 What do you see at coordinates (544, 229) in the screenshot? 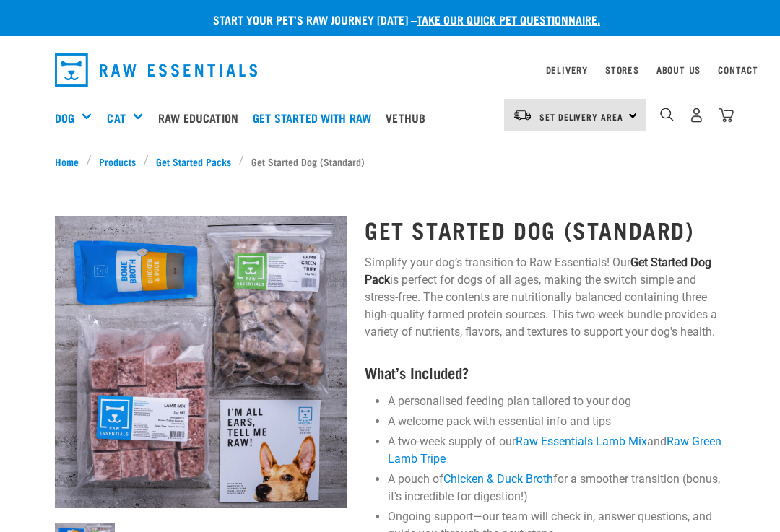
I see `h1: Get Started Dog (Standard)` at bounding box center [544, 229].